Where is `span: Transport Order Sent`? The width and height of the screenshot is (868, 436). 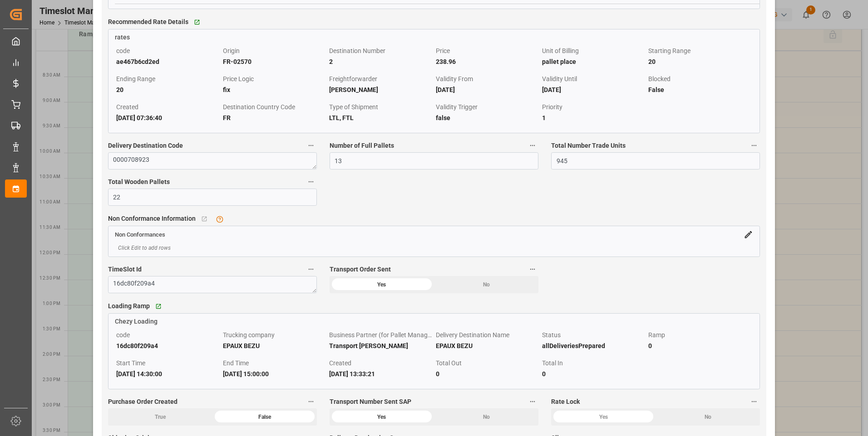
span: Transport Order Sent is located at coordinates (360, 269).